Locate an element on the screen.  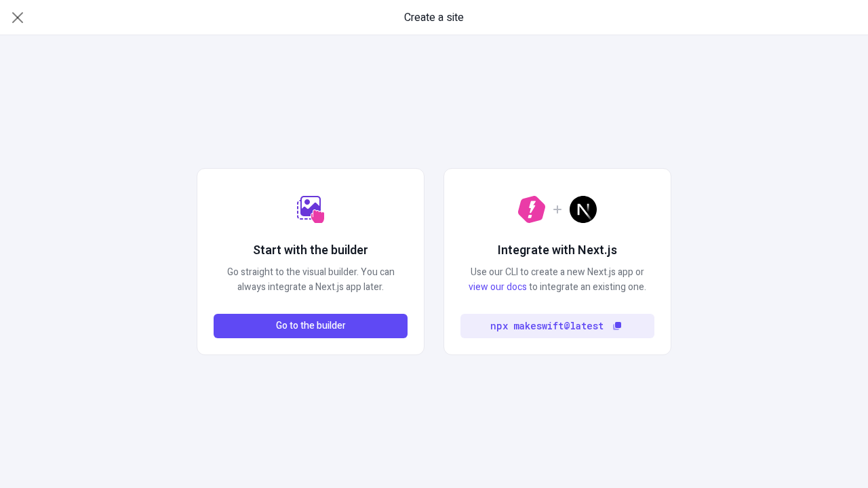
h2: Start with the builder is located at coordinates (311, 250).